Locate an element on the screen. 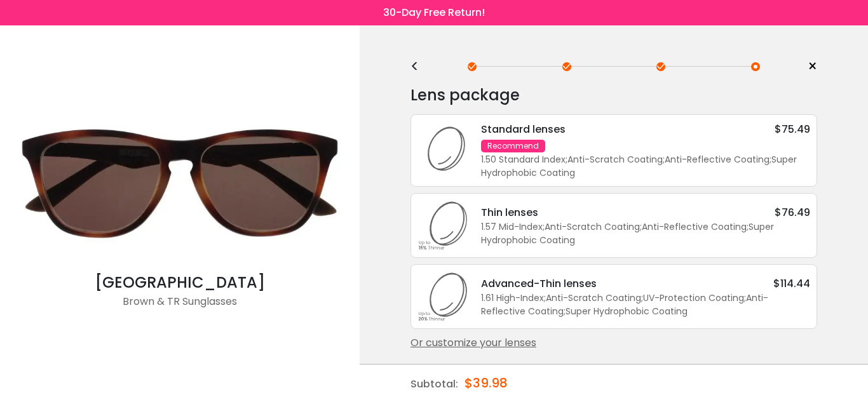 This screenshot has height=402, width=868. div: 1.50 Standard Index Anti-Scratch Coating Anti-Reflective Coating Super Hydrophobic Coating is located at coordinates (646, 166).